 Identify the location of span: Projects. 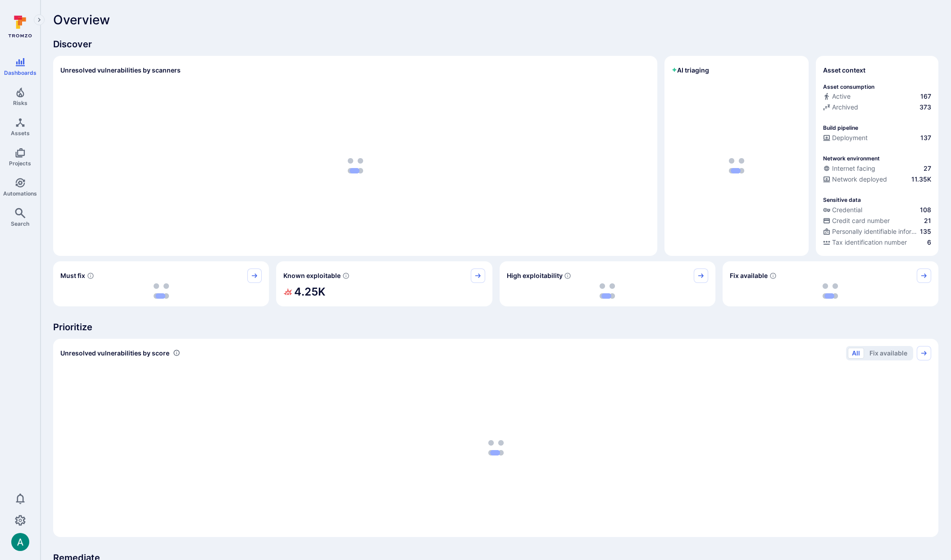
(19, 163).